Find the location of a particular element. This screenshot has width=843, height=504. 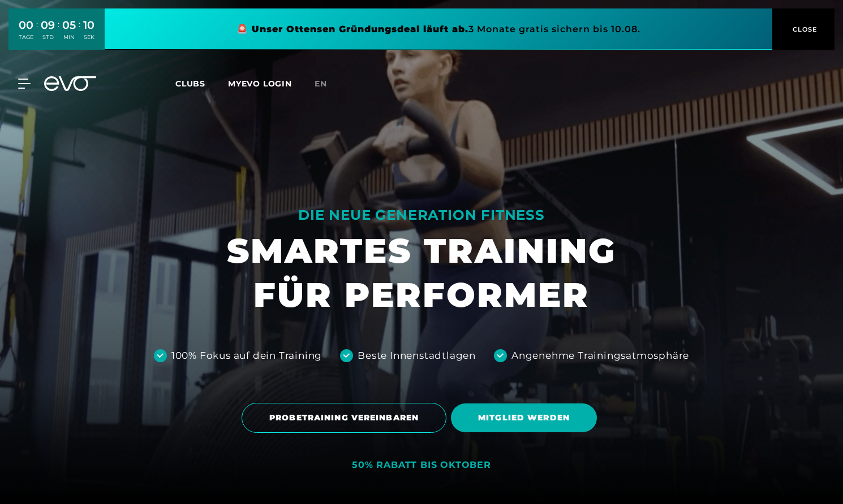

div: SEK is located at coordinates (89, 37).